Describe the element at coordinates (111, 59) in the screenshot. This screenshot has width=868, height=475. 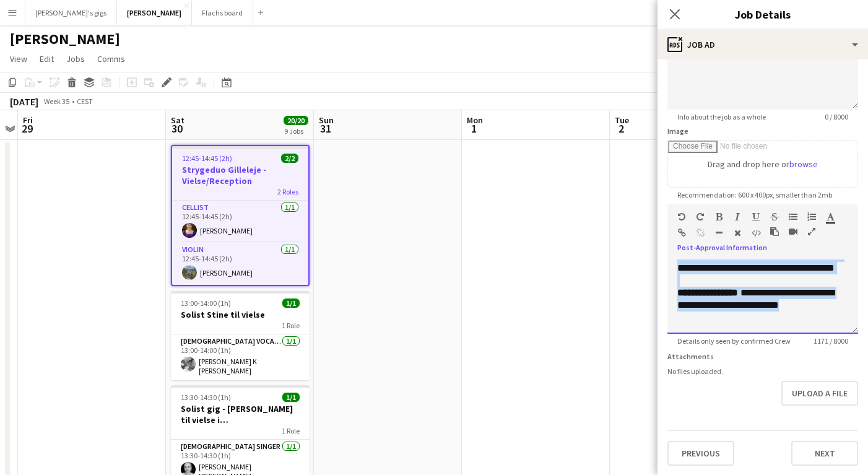
I see `a: Comms` at that location.